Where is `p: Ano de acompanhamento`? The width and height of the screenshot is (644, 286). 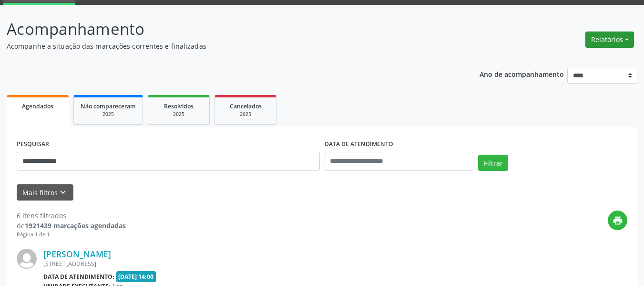
p: Ano de acompanhamento is located at coordinates (522, 74).